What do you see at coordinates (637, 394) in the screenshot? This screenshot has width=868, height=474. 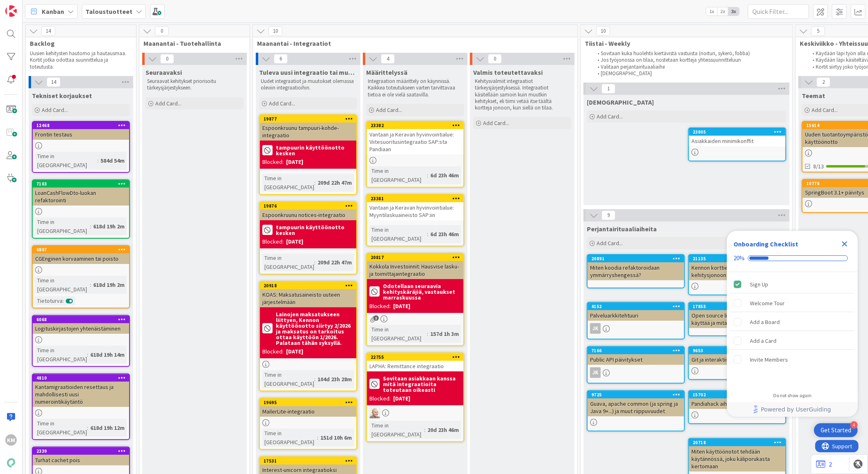 I see `div: 9725` at bounding box center [637, 394].